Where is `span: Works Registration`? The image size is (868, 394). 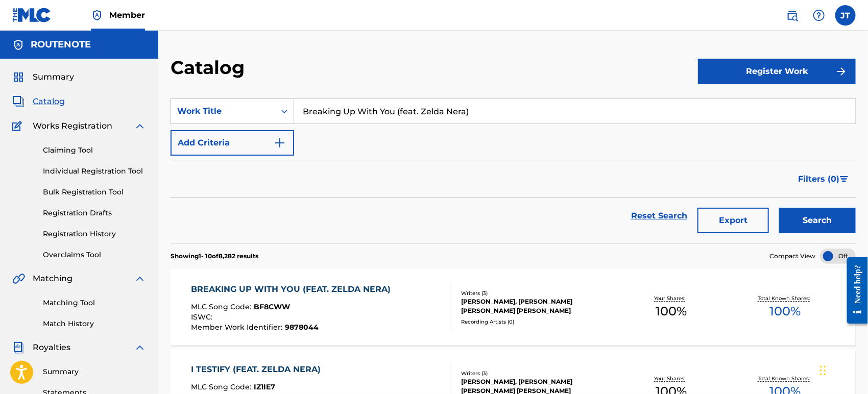
span: Works Registration is located at coordinates (73, 126).